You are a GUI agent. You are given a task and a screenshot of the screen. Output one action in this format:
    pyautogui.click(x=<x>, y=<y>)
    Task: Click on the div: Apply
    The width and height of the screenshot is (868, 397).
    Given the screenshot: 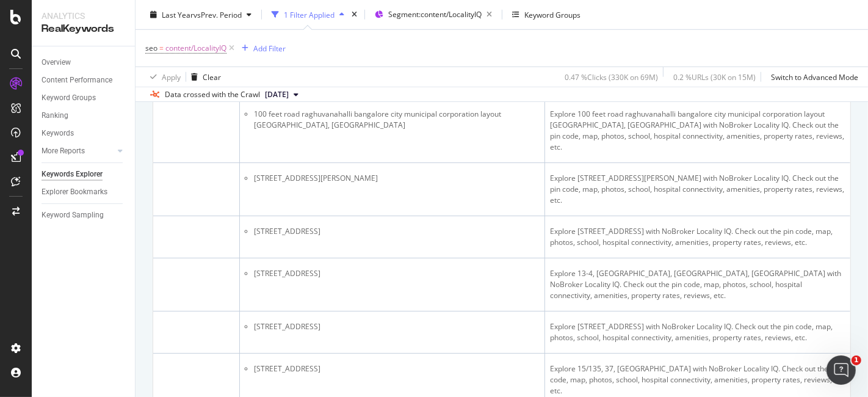 What is the action you would take?
    pyautogui.click(x=171, y=77)
    